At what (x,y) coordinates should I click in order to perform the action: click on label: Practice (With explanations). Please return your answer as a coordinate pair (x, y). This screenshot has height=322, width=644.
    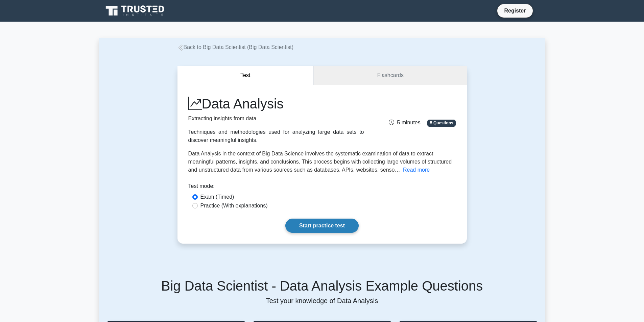
    Looking at the image, I should click on (234, 206).